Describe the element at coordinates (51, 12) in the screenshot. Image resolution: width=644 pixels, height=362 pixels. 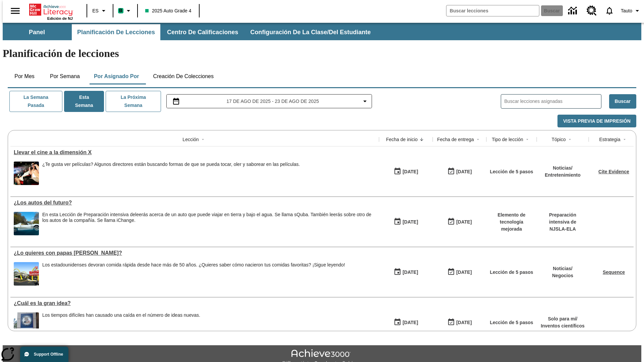
I see `div: Portada` at that location.